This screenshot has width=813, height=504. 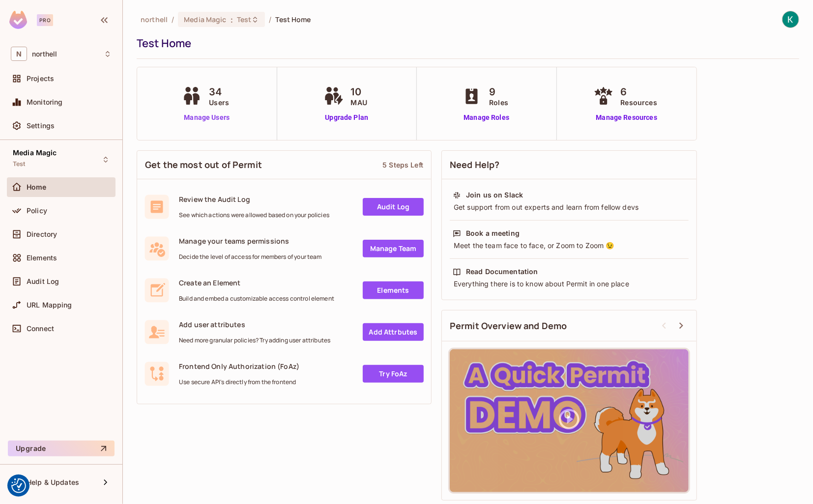 What do you see at coordinates (19, 54) in the screenshot?
I see `span: N` at bounding box center [19, 54].